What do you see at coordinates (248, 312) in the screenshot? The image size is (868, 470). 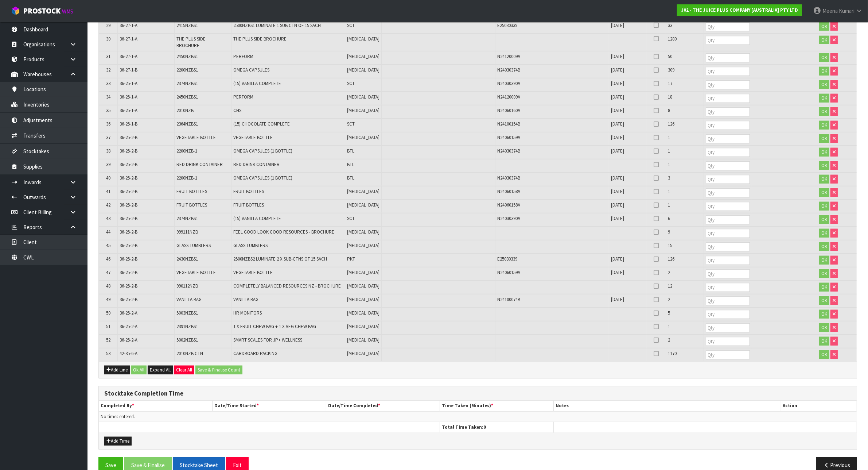 I see `span: HR MONITORS` at bounding box center [248, 312].